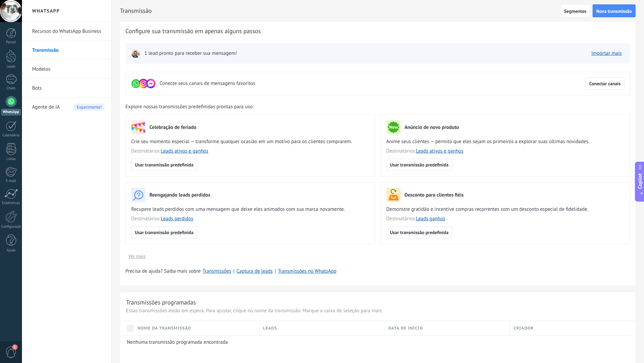 The height and width of the screenshot is (363, 644). Describe the element at coordinates (11, 112) in the screenshot. I see `div: WhatsApp` at that location.